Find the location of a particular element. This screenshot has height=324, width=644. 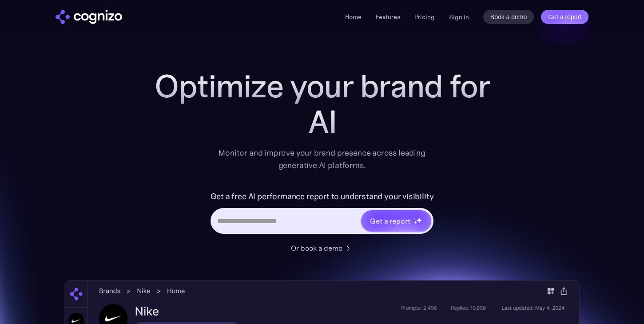

a: Or book a demo is located at coordinates (322, 248).